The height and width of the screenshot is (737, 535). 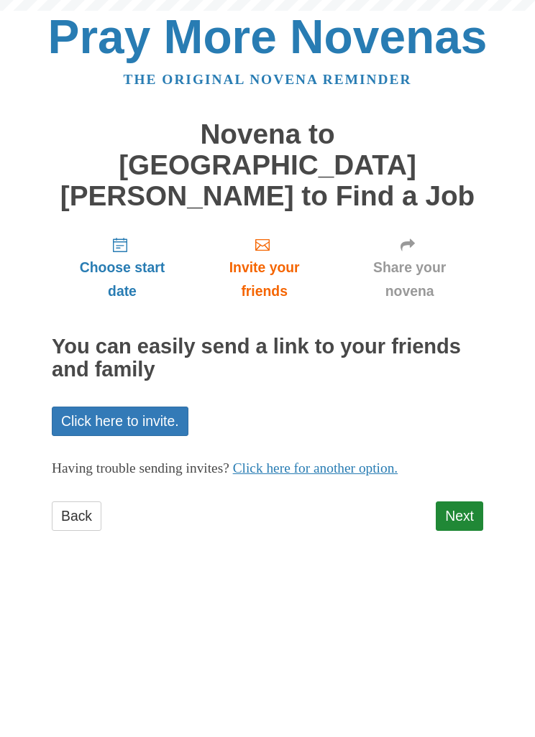 What do you see at coordinates (459, 516) in the screenshot?
I see `a: Next` at bounding box center [459, 516].